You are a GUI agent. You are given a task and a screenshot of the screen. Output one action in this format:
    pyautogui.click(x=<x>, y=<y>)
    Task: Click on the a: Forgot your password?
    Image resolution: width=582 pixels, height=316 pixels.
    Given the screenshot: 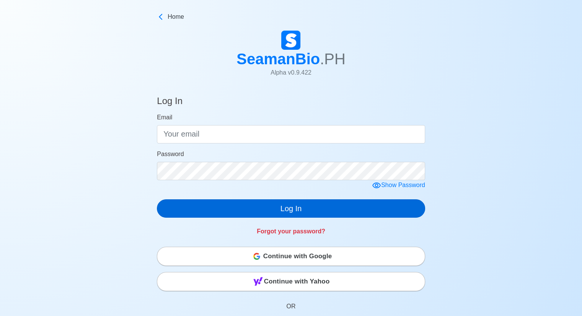 What is the action you would take?
    pyautogui.click(x=291, y=231)
    